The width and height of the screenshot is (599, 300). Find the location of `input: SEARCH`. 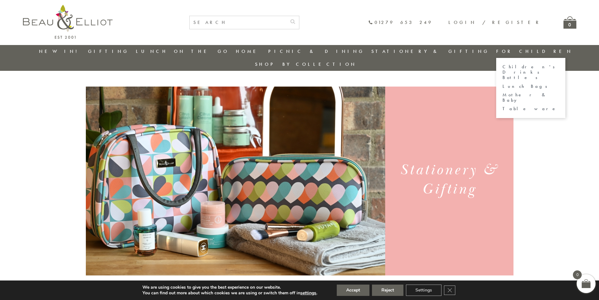

input: SEARCH is located at coordinates (238, 22).